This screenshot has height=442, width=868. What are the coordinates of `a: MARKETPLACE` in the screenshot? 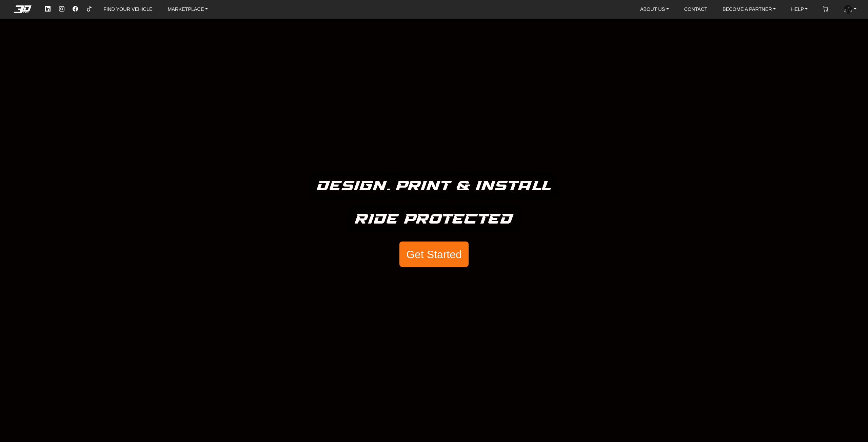 It's located at (187, 9).